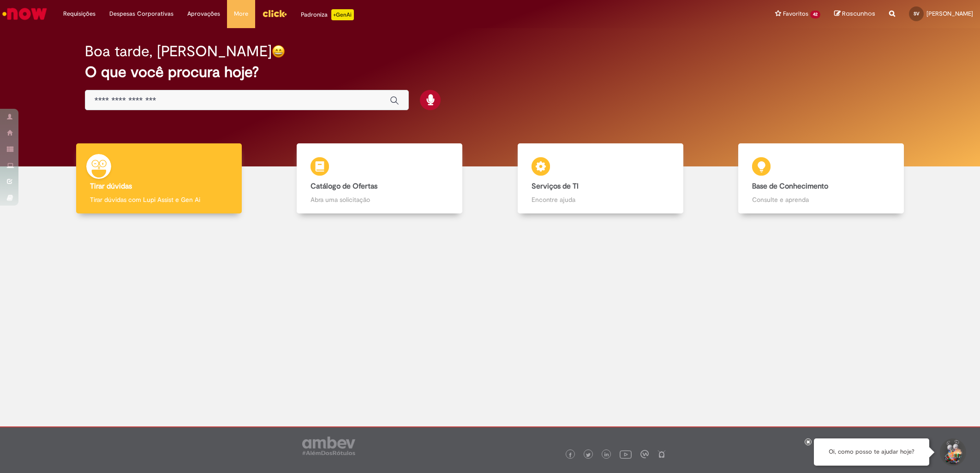  Describe the element at coordinates (379, 178) in the screenshot. I see `a: Catálogo de Ofertas Abra uma solicitação` at that location.